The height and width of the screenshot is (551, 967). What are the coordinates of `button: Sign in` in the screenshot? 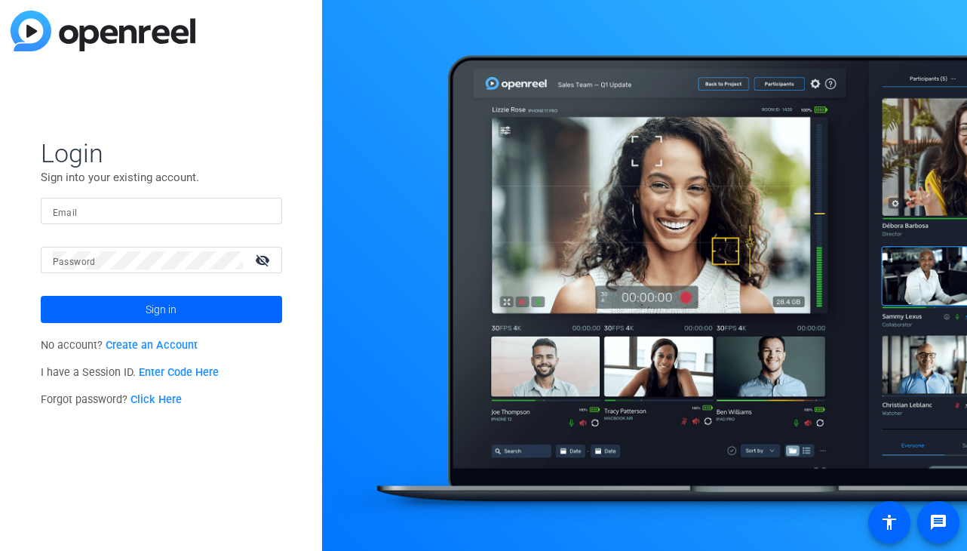 It's located at (161, 309).